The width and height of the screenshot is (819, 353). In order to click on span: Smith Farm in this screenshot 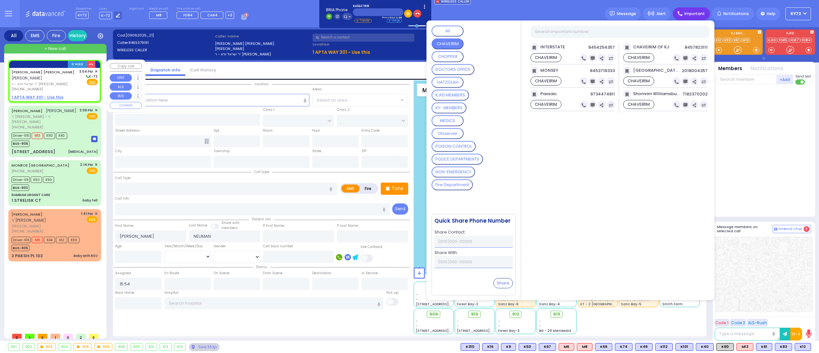, I will do `click(672, 304)`.